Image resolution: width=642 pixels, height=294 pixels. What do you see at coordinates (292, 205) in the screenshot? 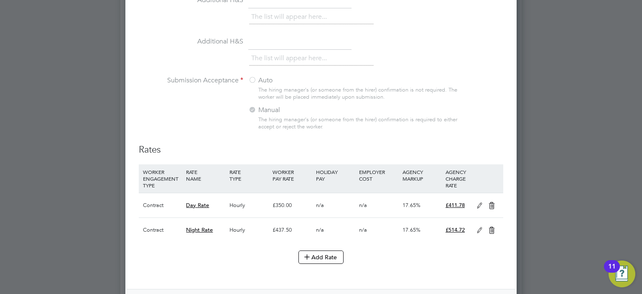
I see `div: £350.00` at bounding box center [292, 205].